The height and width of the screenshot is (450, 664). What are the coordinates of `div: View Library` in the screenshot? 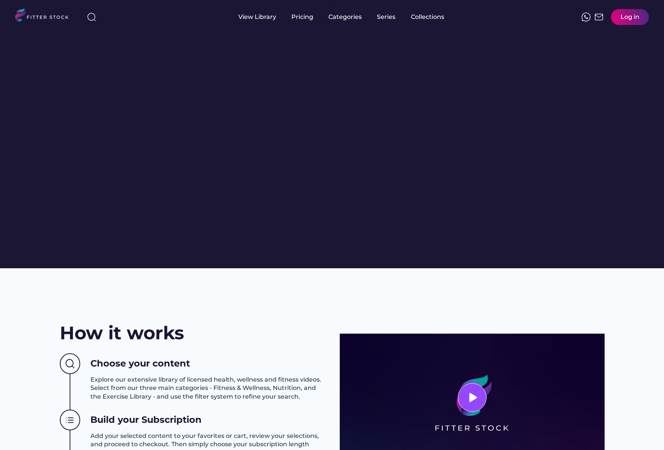 It's located at (257, 17).